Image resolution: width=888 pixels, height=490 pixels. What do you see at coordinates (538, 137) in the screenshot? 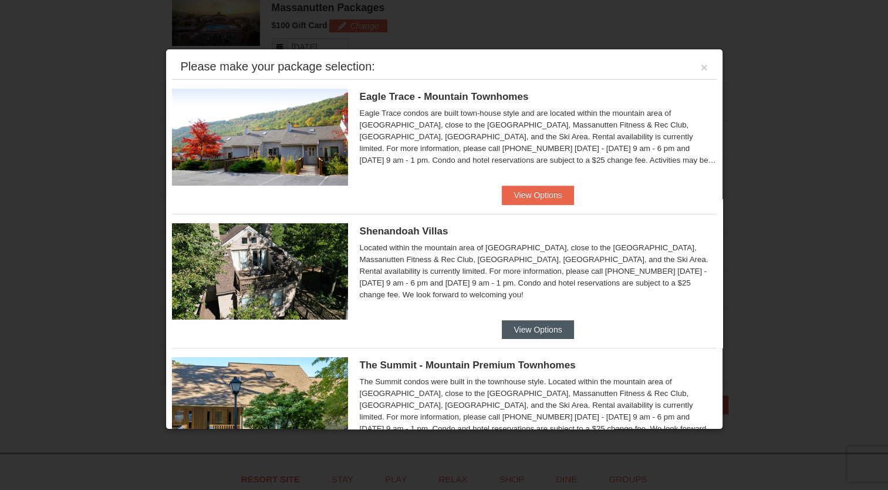
I see `div: Eagle Trace condos are built town-house style and are located within the mountain area of [GEOGRA...` at bounding box center [538, 137].